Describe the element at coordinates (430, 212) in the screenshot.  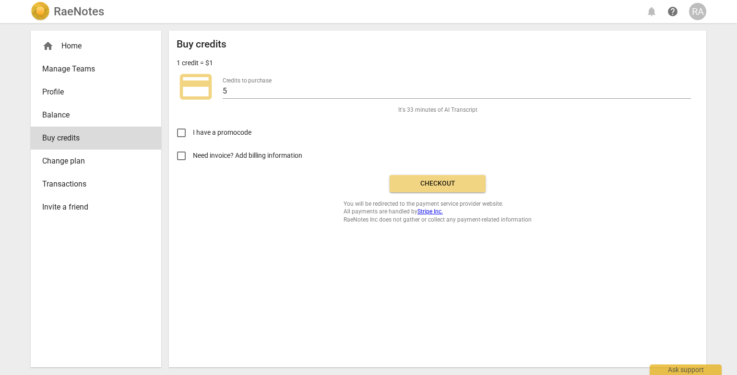
I see `a: Stripe Inc.` at that location.